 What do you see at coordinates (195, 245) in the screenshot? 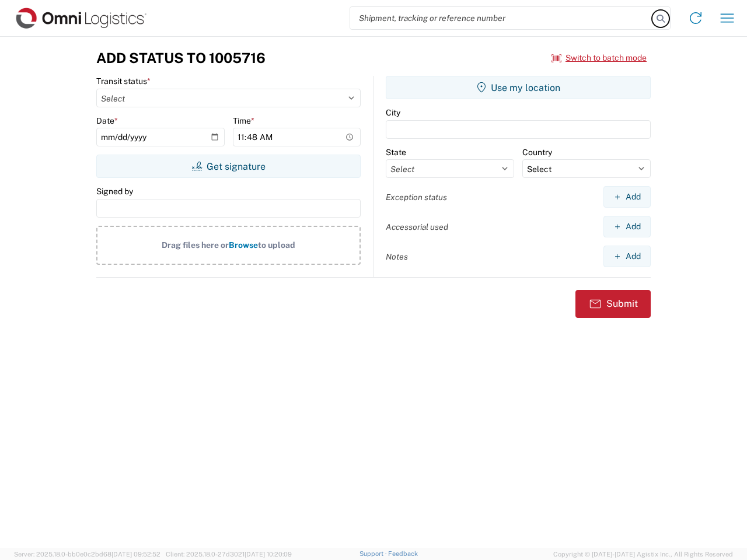
I see `span: Drag files here or` at bounding box center [195, 245].